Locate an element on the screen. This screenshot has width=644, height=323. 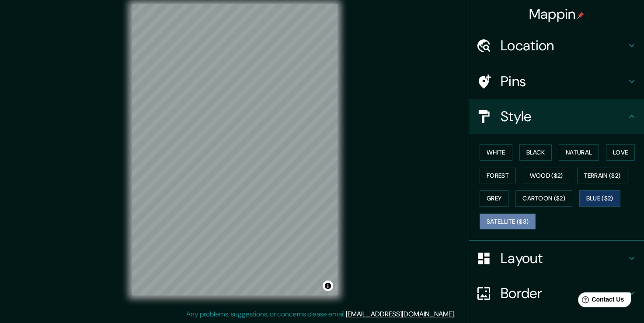
div: Pins is located at coordinates (557, 82).